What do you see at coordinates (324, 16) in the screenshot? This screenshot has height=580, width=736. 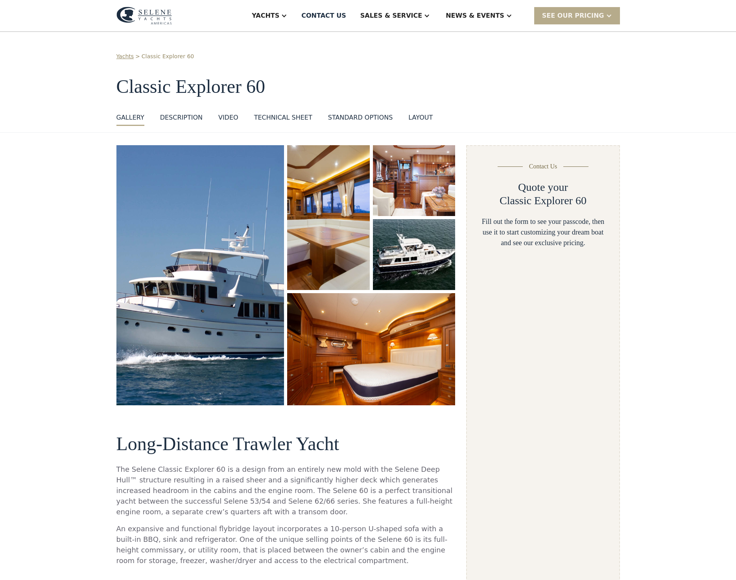 I see `div: Contact US` at bounding box center [324, 16].